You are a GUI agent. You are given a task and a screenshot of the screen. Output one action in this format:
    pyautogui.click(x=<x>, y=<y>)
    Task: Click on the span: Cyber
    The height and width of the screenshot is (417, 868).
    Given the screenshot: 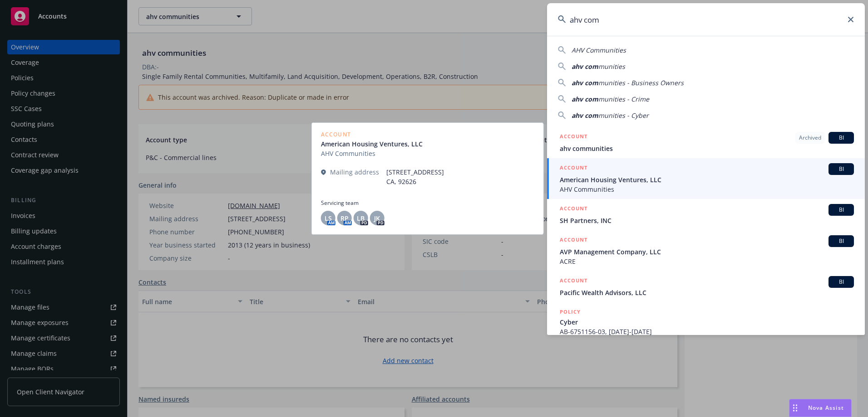 What is the action you would take?
    pyautogui.click(x=706, y=322)
    